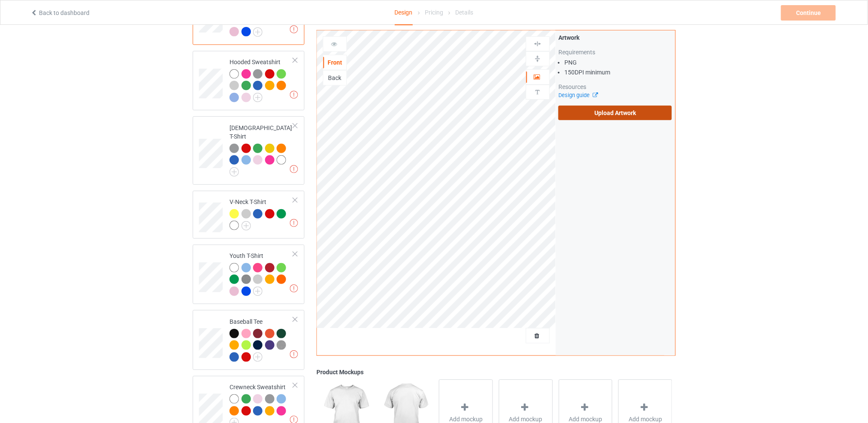 This screenshot has width=868, height=423. Describe the element at coordinates (464, 13) in the screenshot. I see `div: Details` at that location.